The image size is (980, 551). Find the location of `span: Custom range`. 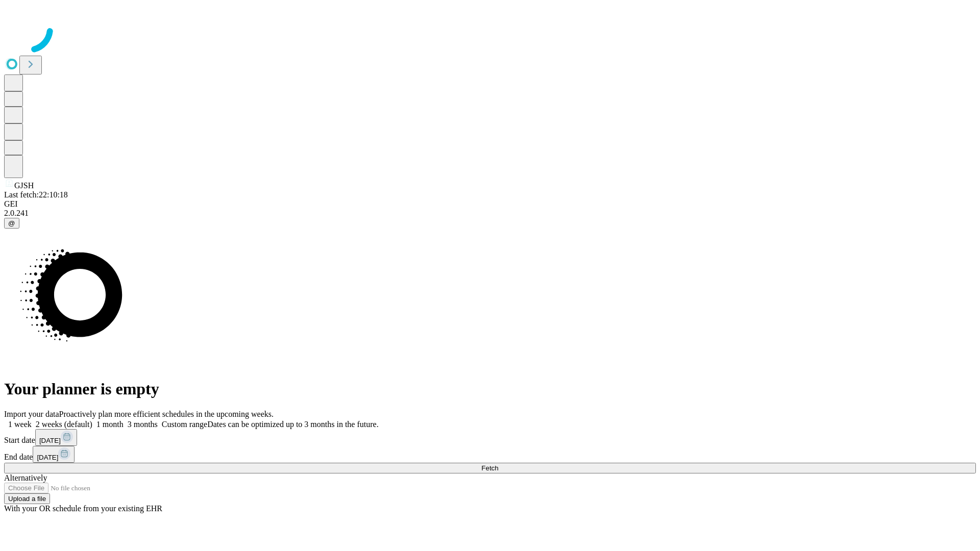

span: Custom range is located at coordinates (184, 424).